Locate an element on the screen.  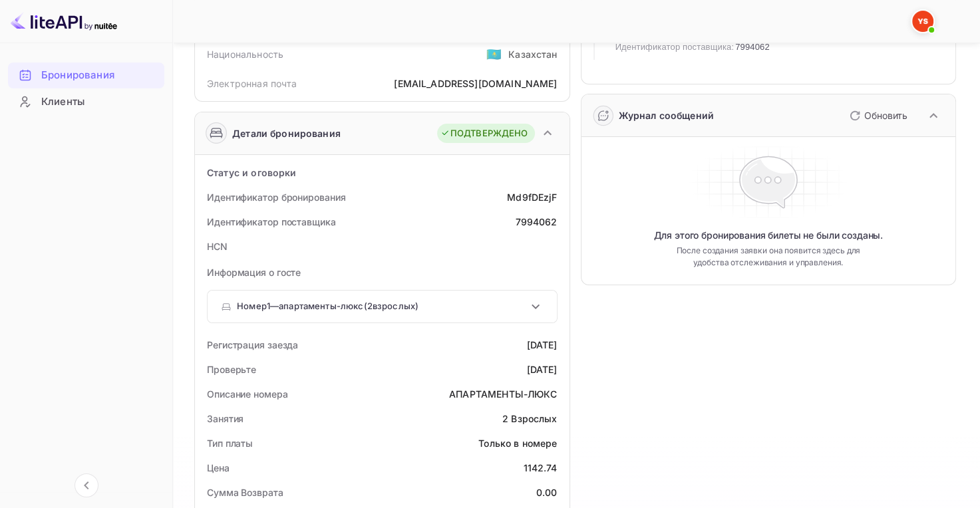
ya-tr-span: Описание номера is located at coordinates (247, 394).